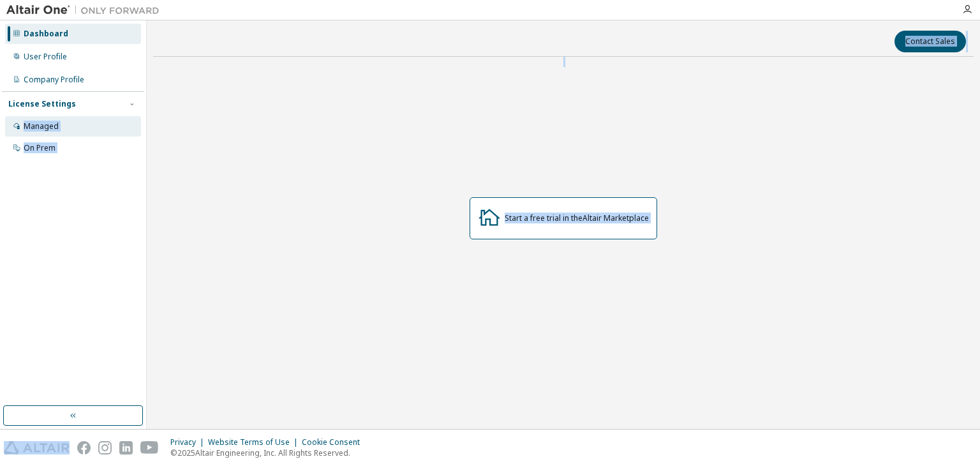 The width and height of the screenshot is (980, 466). I want to click on div: Managed, so click(41, 126).